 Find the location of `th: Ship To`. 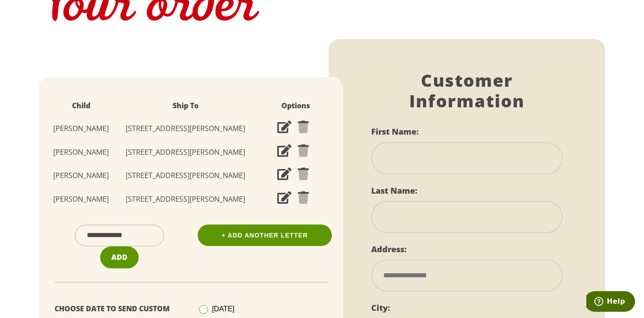

th: Ship To is located at coordinates (185, 105).